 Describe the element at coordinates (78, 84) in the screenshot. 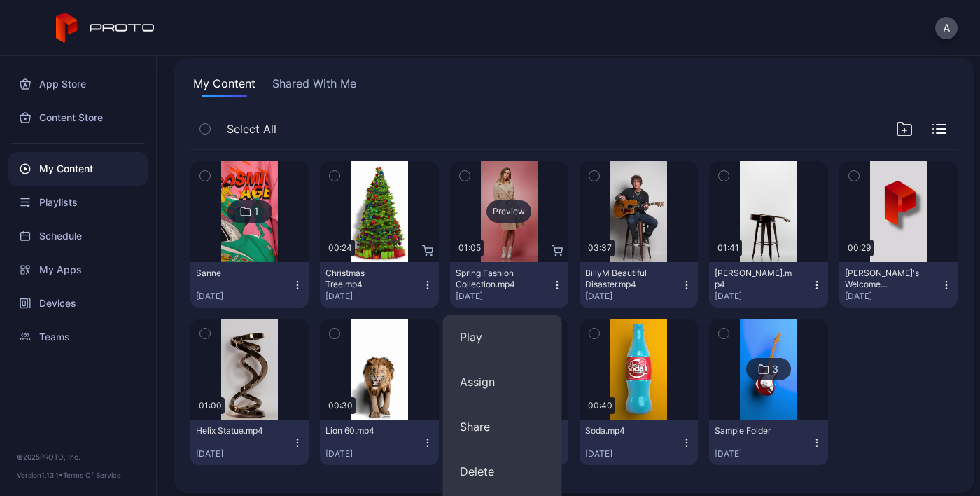

I see `a: App Store` at that location.